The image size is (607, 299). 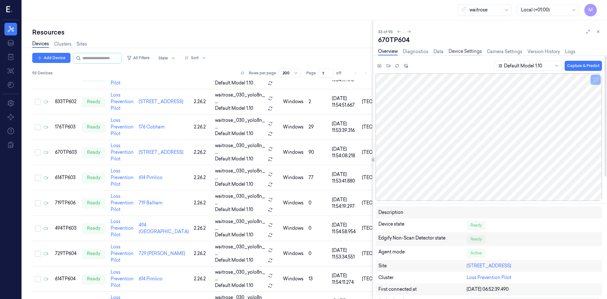 I want to click on div: Active, so click(x=476, y=253).